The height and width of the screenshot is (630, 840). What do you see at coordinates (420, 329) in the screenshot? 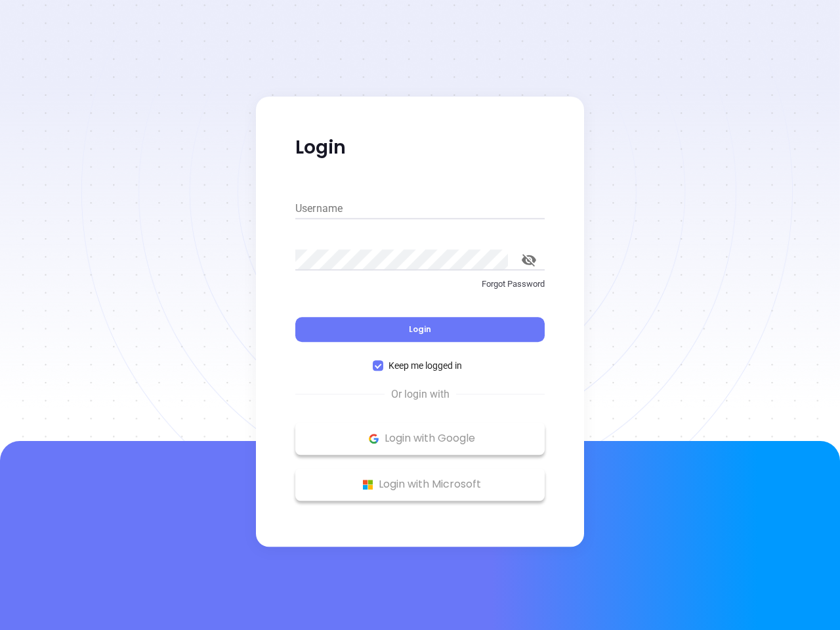
I see `button: Login` at bounding box center [420, 329].